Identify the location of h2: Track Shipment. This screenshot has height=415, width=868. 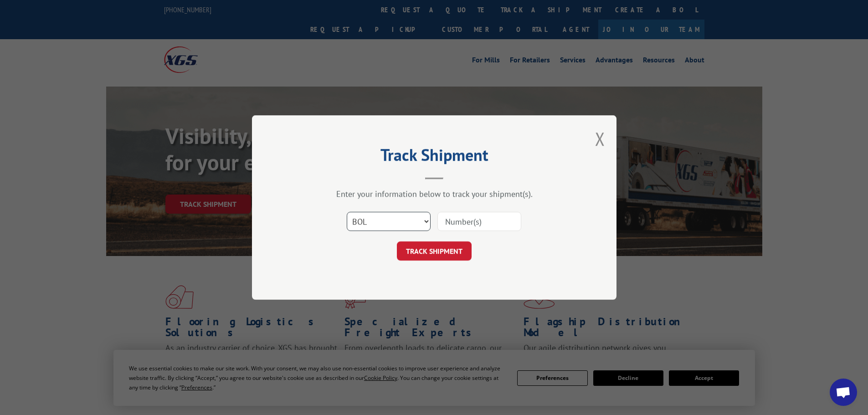
(434, 157).